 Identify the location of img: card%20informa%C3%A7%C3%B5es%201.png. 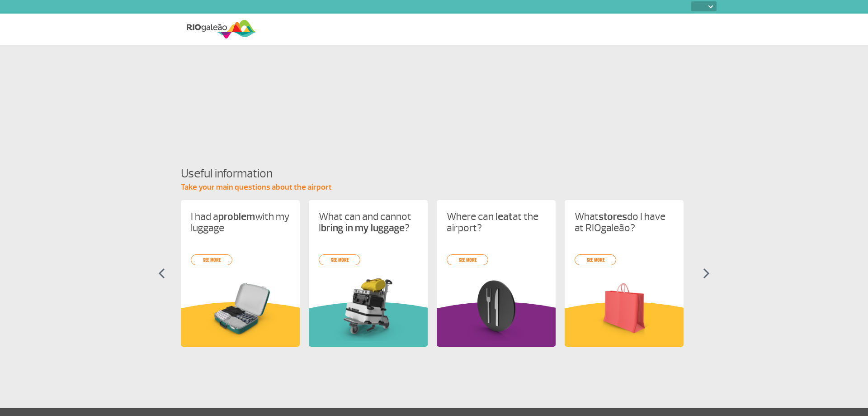
(368, 308).